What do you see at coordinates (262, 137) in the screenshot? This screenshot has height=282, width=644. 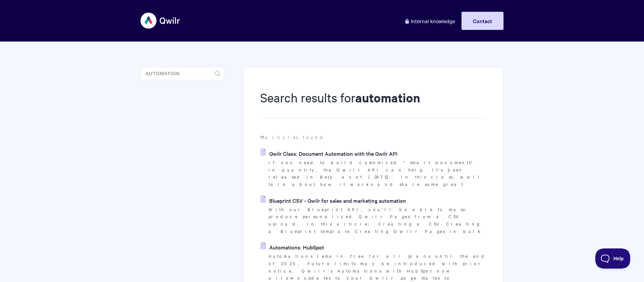 I see `strong: 17` at bounding box center [262, 137].